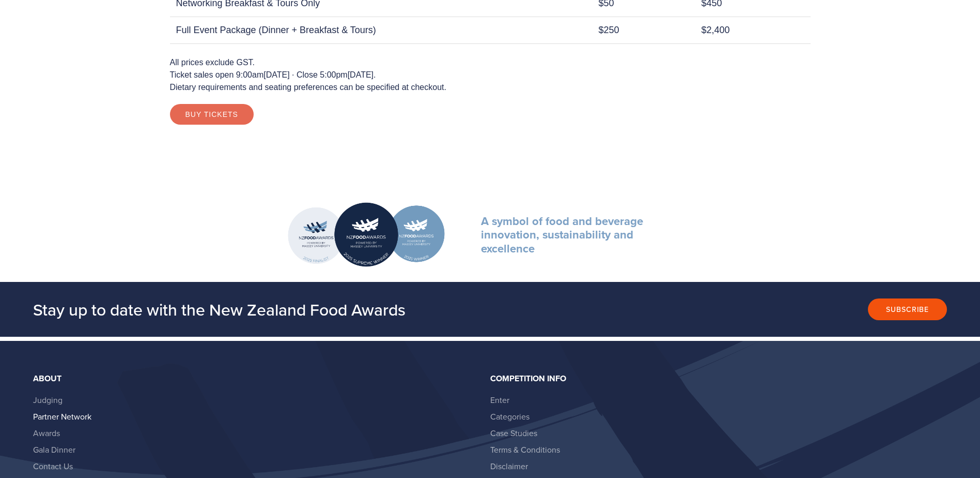  What do you see at coordinates (753, 30) in the screenshot?
I see `td: $2,400` at bounding box center [753, 30].